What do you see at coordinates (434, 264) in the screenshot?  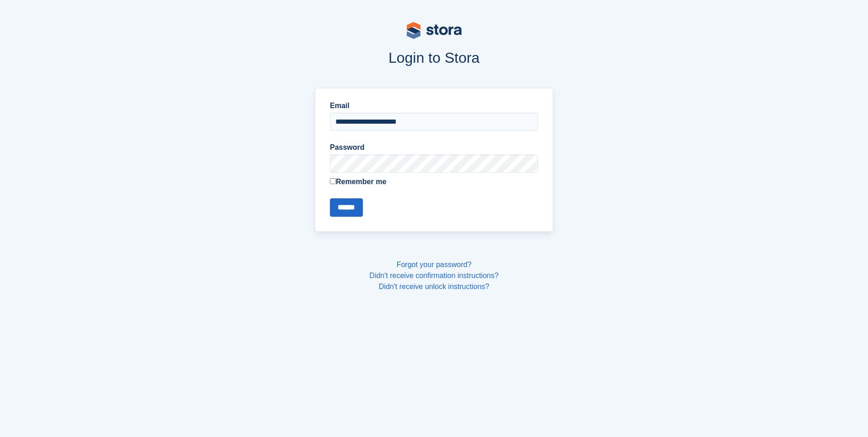 I see `a: Forgot your password?` at bounding box center [434, 264].